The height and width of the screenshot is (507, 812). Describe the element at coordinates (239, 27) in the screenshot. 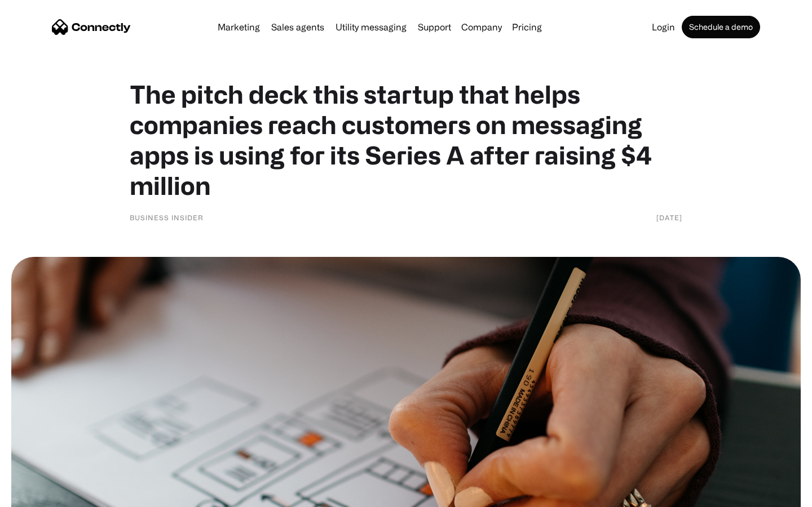

I see `a: Marketing` at that location.